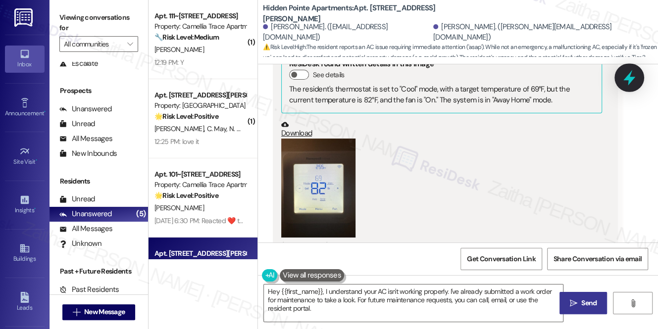  I want to click on div: (5), so click(141, 214).